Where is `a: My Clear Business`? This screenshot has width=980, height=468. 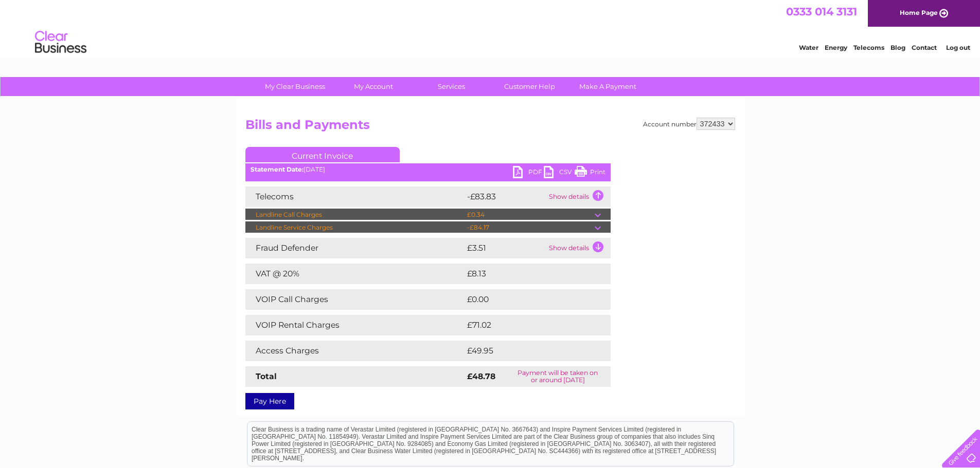 a: My Clear Business is located at coordinates (295, 86).